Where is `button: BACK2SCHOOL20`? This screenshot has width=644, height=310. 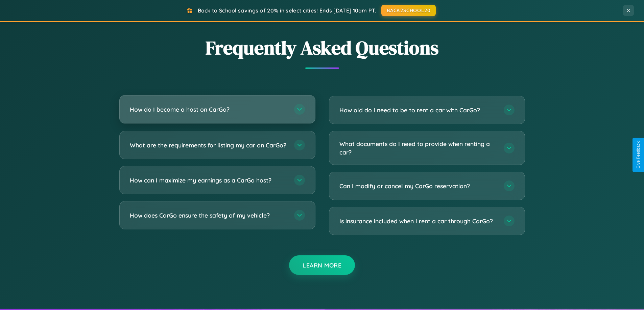 button: BACK2SCHOOL20 is located at coordinates (408, 10).